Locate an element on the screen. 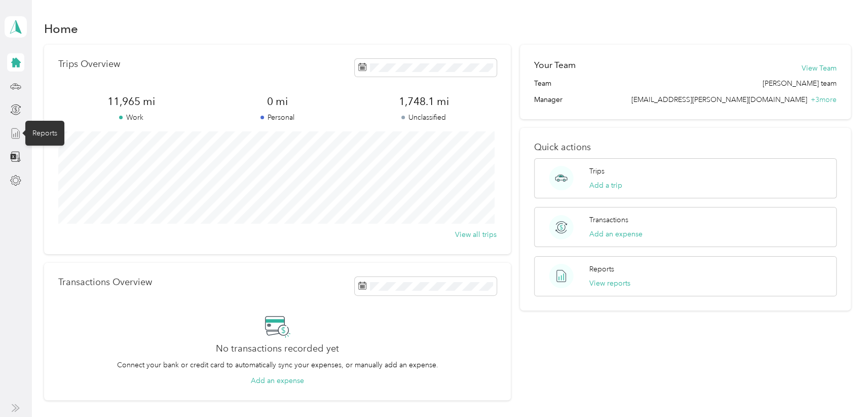 This screenshot has width=868, height=417. div: Reports is located at coordinates (44, 133).